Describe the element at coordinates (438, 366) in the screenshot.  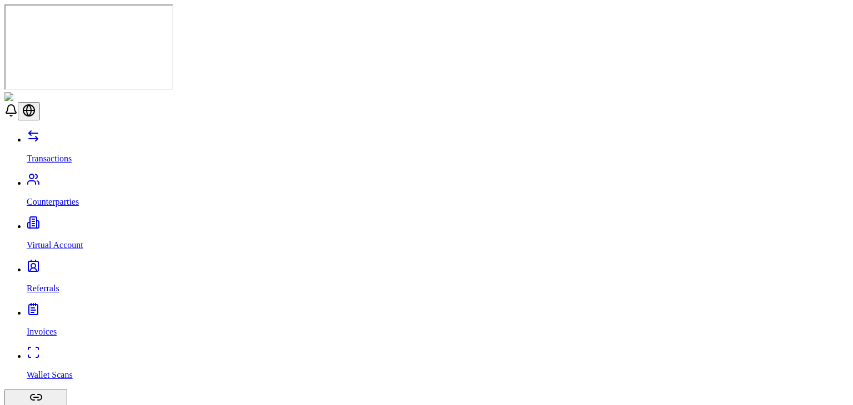
I see `a: Wallet Scans` at that location.